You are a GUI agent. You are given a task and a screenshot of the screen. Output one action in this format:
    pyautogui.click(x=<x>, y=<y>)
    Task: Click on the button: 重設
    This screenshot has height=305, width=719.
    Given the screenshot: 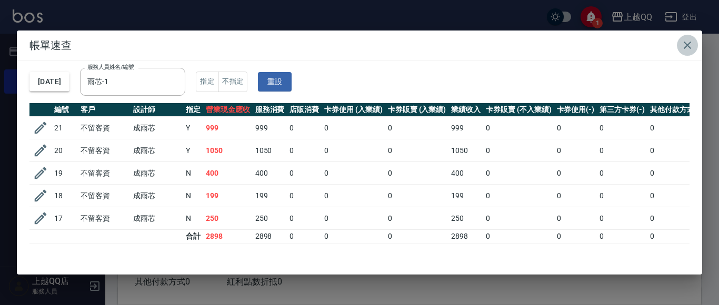 What is the action you would take?
    pyautogui.click(x=275, y=82)
    